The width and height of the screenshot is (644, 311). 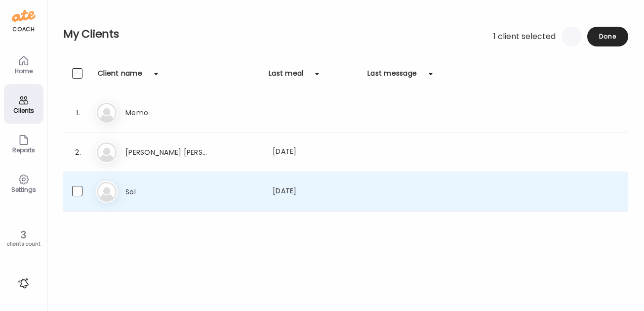 What do you see at coordinates (23, 244) in the screenshot?
I see `div: clients count` at bounding box center [23, 244].